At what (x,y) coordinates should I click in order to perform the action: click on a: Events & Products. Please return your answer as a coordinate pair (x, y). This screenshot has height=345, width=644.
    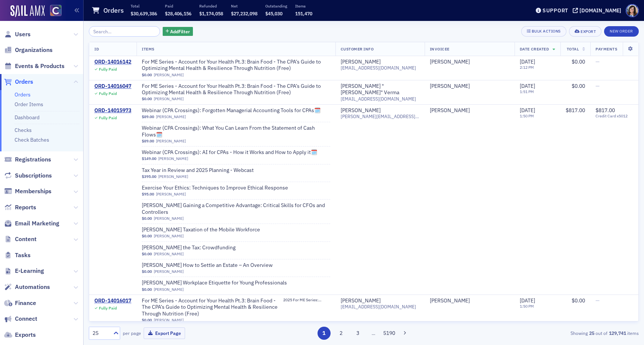
    Looking at the image, I should click on (35, 66).